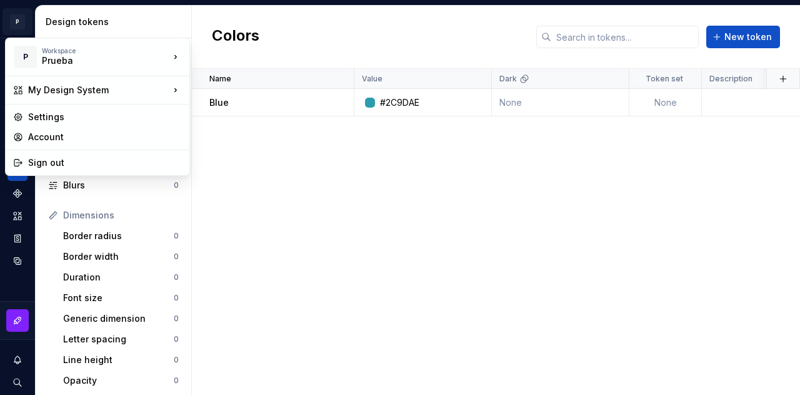 The image size is (800, 395). Describe the element at coordinates (99, 90) in the screenshot. I see `div: My Design System` at that location.